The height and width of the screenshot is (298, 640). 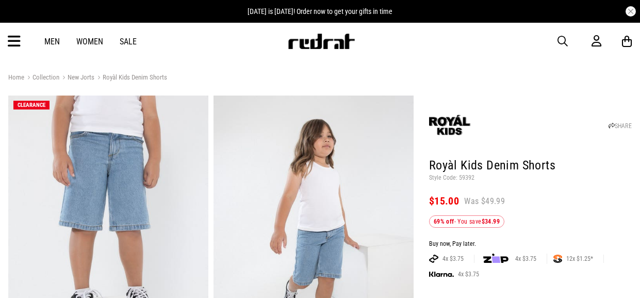 I want to click on a: New Jorts, so click(x=77, y=78).